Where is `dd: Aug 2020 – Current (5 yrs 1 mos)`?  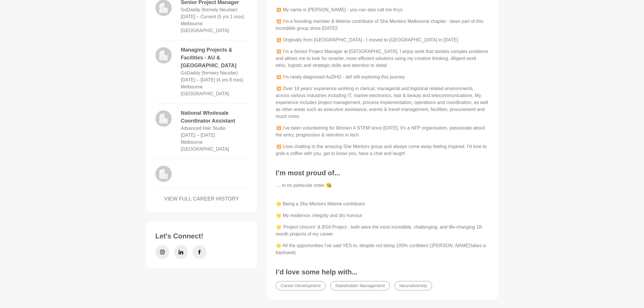
dd: Aug 2020 – Current (5 yrs 1 mos) is located at coordinates (213, 17).